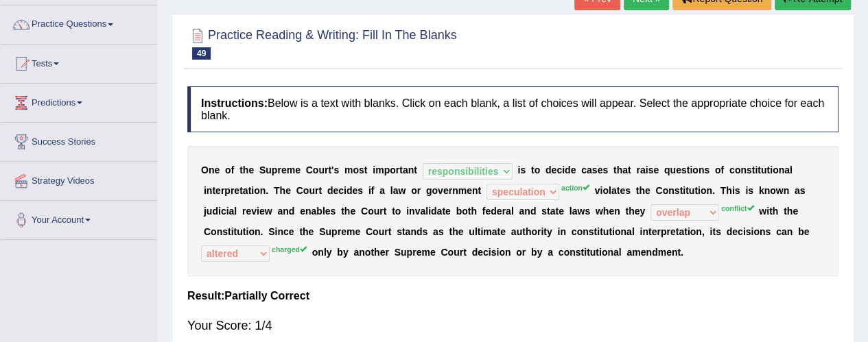  What do you see at coordinates (429, 191) in the screenshot?
I see `b: g` at bounding box center [429, 191].